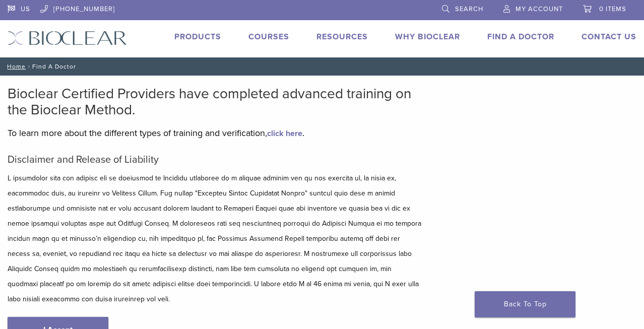  I want to click on p: To learn more about the different types of training and verification, ., so click(215, 133).